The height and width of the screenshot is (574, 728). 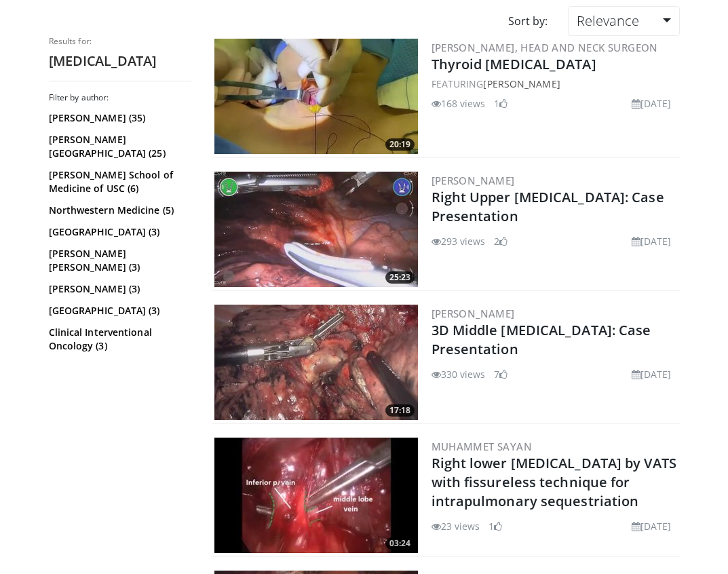 I want to click on a: Muhammet Sayan, so click(x=482, y=446).